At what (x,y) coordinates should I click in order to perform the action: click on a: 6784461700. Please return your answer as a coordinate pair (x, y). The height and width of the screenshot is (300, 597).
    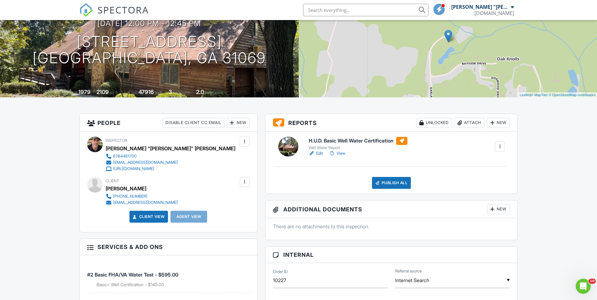
    Looking at the image, I should click on (168, 156).